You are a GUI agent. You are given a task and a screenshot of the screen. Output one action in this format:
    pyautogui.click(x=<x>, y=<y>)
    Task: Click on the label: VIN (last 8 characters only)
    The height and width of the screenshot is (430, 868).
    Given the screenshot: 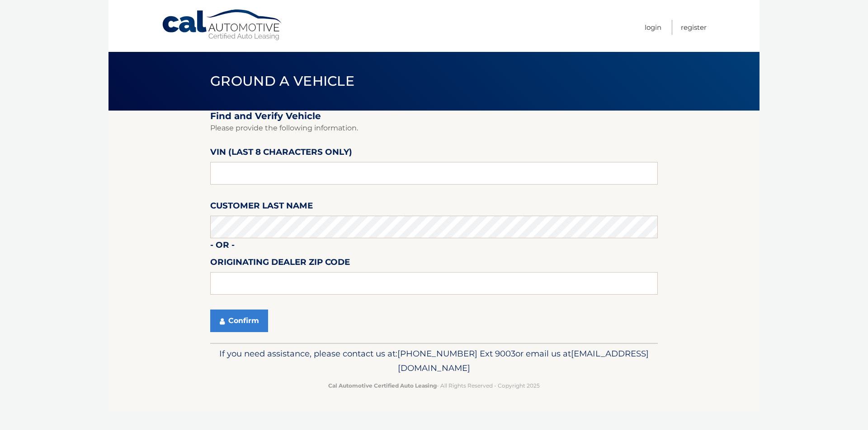 What is the action you would take?
    pyautogui.click(x=281, y=154)
    